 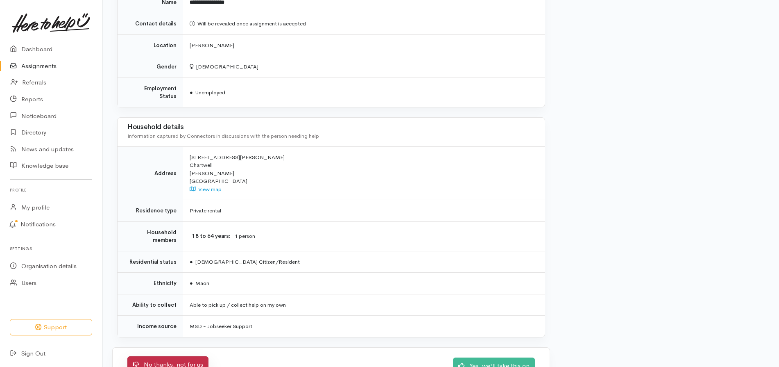 I want to click on h6: Profile, so click(x=51, y=190).